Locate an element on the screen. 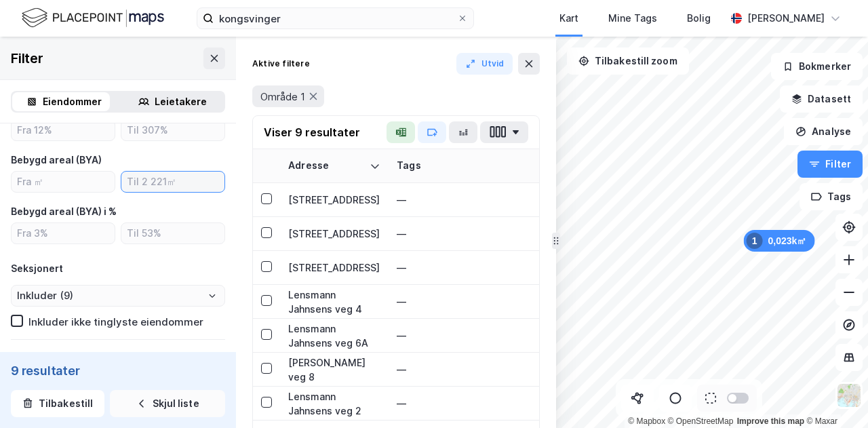  input: Fra ㎡ is located at coordinates (63, 182).